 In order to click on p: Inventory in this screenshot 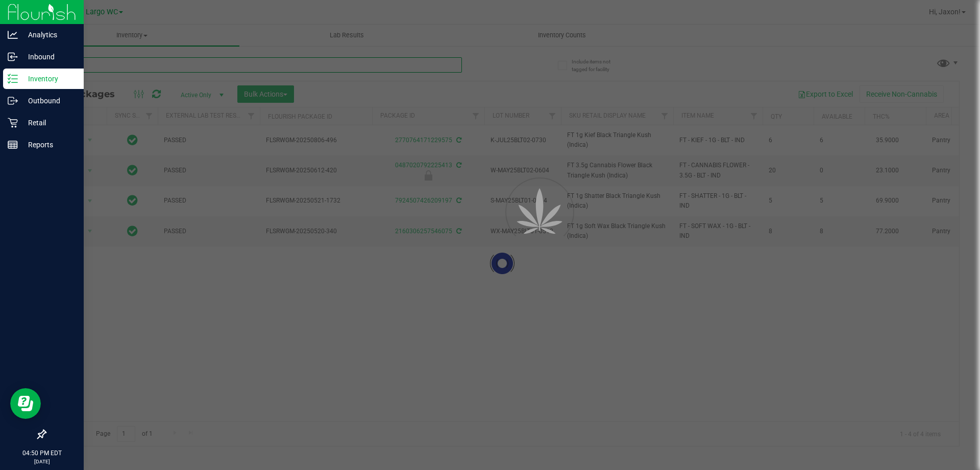, I will do `click(49, 78)`.